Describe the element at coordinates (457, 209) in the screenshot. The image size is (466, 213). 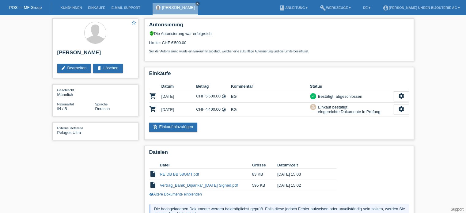
I see `a: Support` at that location.